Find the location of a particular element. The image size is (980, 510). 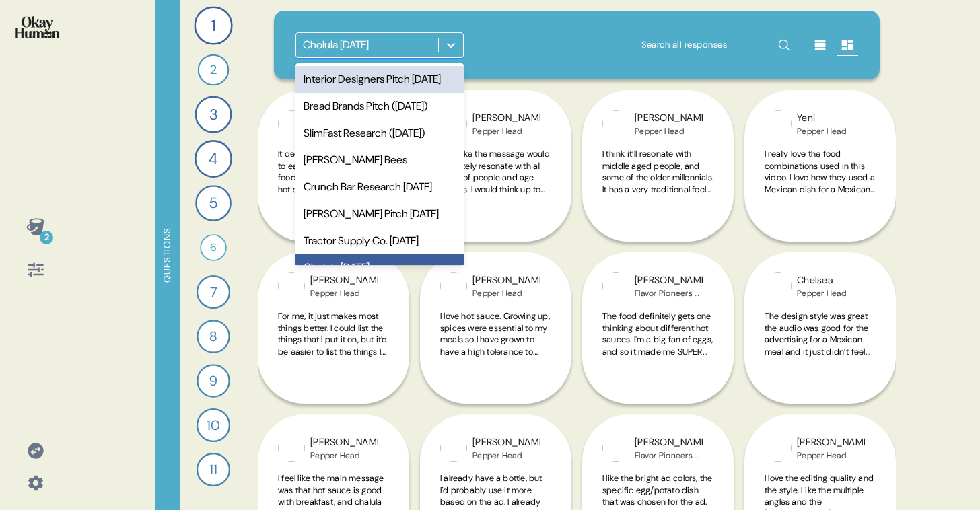

span: For me, it just makes most things better. I could list the things that I put it on, but it'd be e... is located at coordinates (334, 363).